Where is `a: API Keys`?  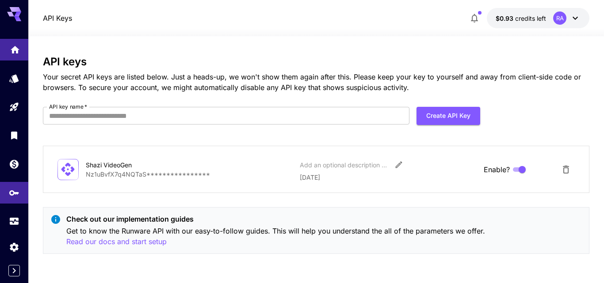
a: API Keys is located at coordinates (57, 18).